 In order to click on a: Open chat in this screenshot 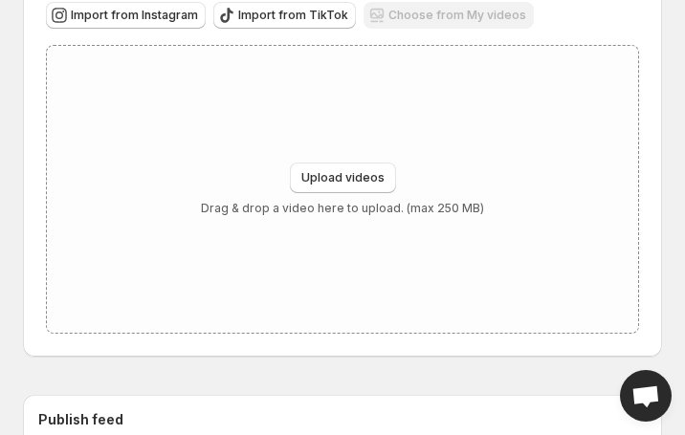, I will do `click(646, 396)`.